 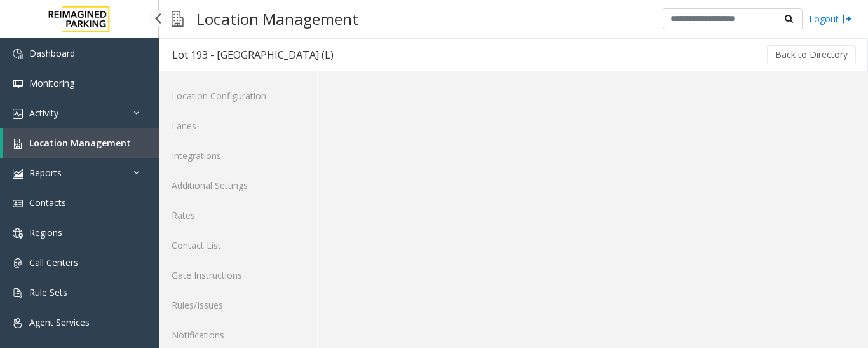 I want to click on h3: Location Management, so click(x=277, y=18).